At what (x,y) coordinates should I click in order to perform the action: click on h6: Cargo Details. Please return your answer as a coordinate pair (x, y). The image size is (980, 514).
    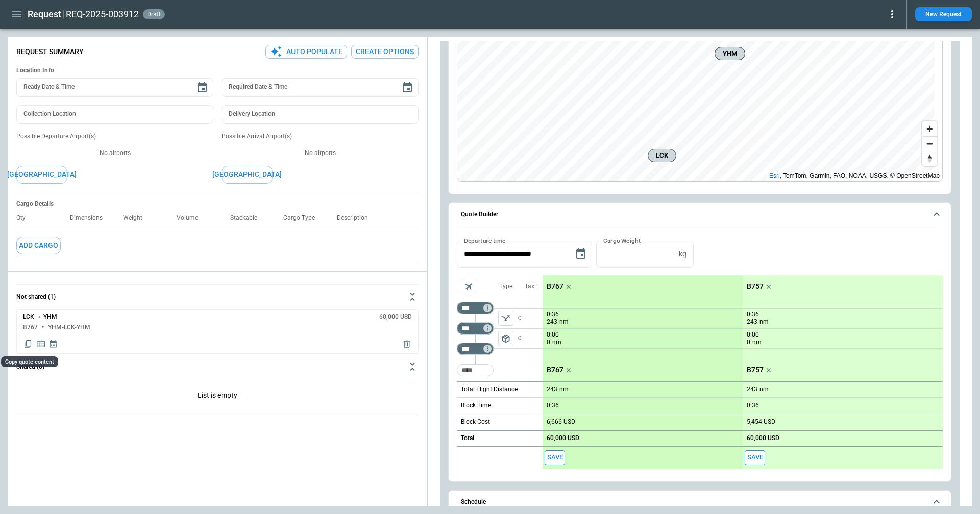
    Looking at the image, I should click on (218, 204).